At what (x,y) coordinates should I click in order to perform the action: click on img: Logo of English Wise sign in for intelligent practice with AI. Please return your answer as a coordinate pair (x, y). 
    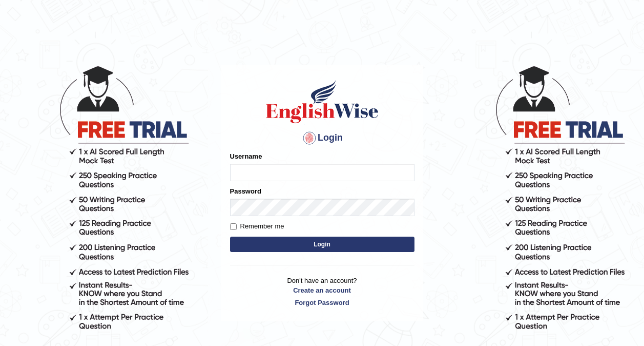
    Looking at the image, I should click on (322, 102).